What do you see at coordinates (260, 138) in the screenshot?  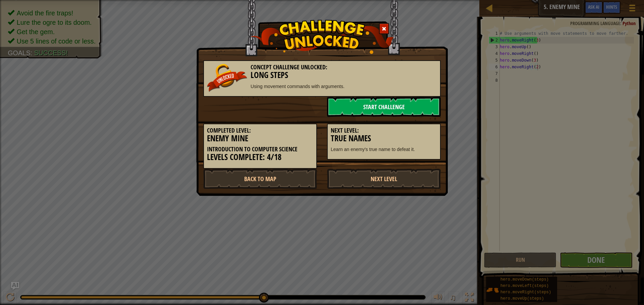 I see `h3: Enemy Mine` at bounding box center [260, 138].